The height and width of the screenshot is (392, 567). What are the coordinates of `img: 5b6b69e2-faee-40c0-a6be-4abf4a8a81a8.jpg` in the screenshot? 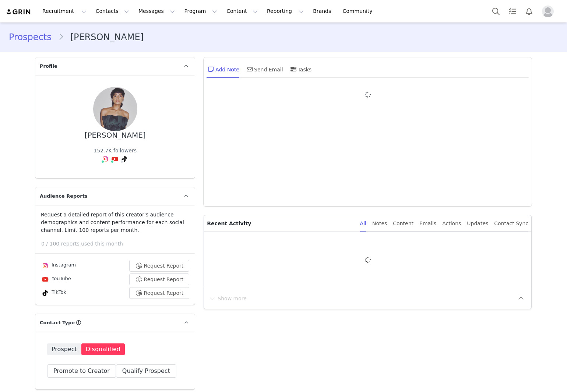 It's located at (115, 109).